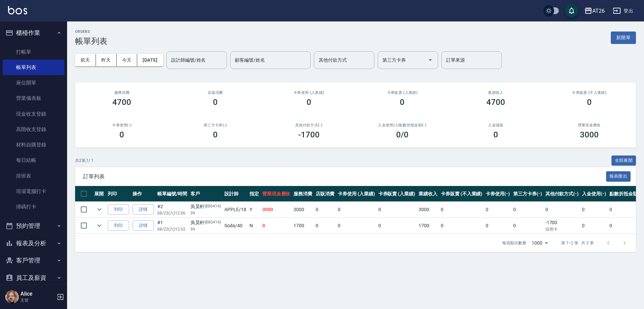 The height and width of the screenshot is (309, 644). What do you see at coordinates (562, 226) in the screenshot?
I see `td: -1700` at bounding box center [562, 226].